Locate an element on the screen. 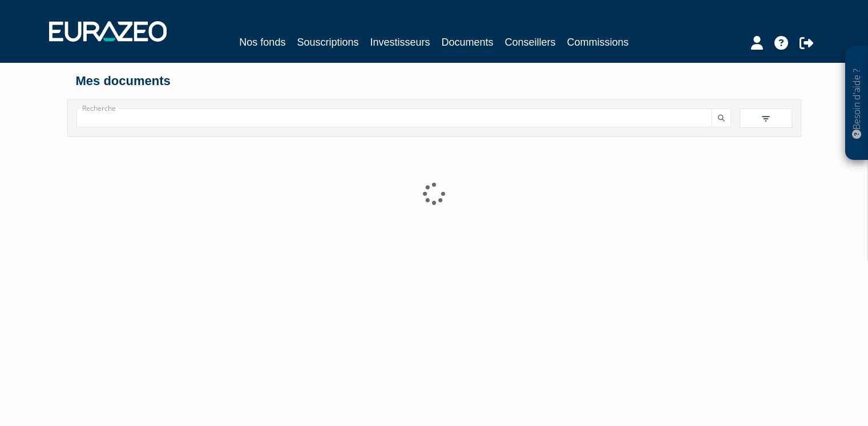 This screenshot has width=868, height=426. a: Nos fonds is located at coordinates (262, 42).